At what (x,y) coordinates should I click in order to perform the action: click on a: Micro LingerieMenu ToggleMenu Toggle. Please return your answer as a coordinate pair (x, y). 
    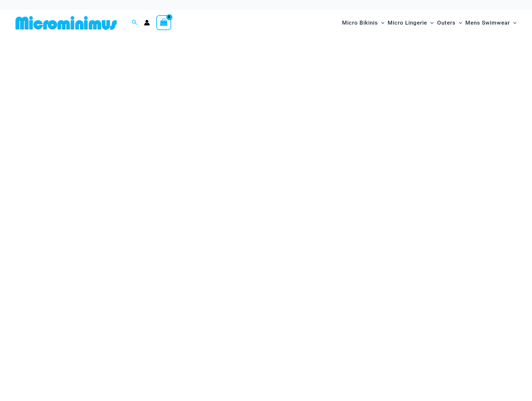
    Looking at the image, I should click on (411, 23).